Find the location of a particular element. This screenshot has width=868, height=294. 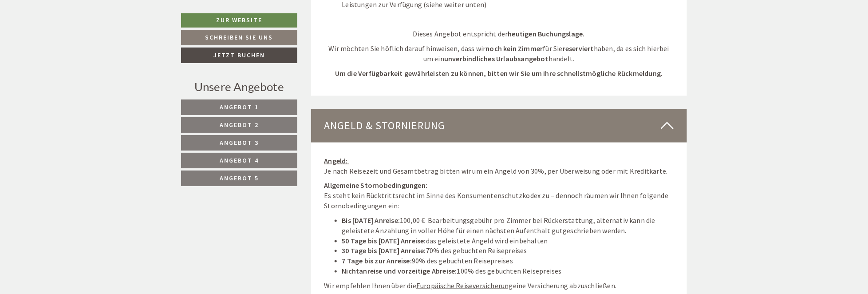

a: Zur Website is located at coordinates (240, 20).